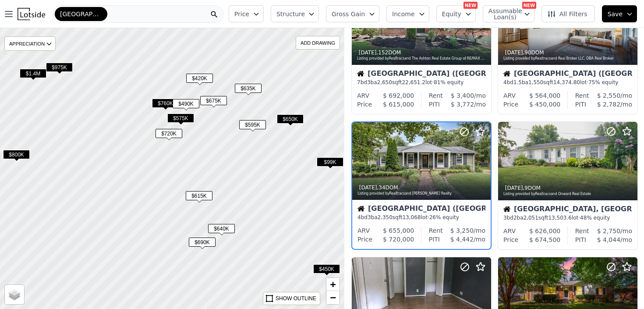 The height and width of the screenshot is (309, 644). Describe the element at coordinates (461, 231) in the screenshot. I see `span: $ 3,250` at that location.